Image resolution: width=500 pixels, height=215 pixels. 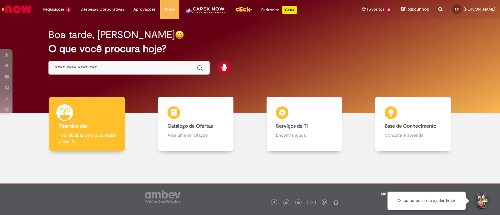 I want to click on span: More, so click(x=170, y=9).